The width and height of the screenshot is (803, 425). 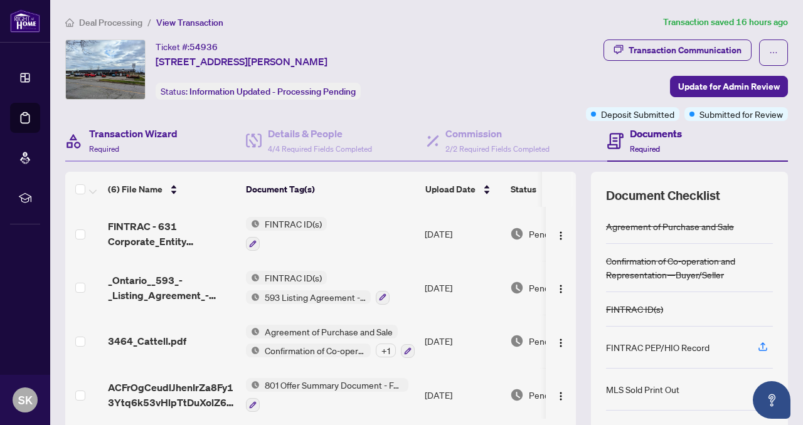 I want to click on h4: Commission, so click(x=497, y=134).